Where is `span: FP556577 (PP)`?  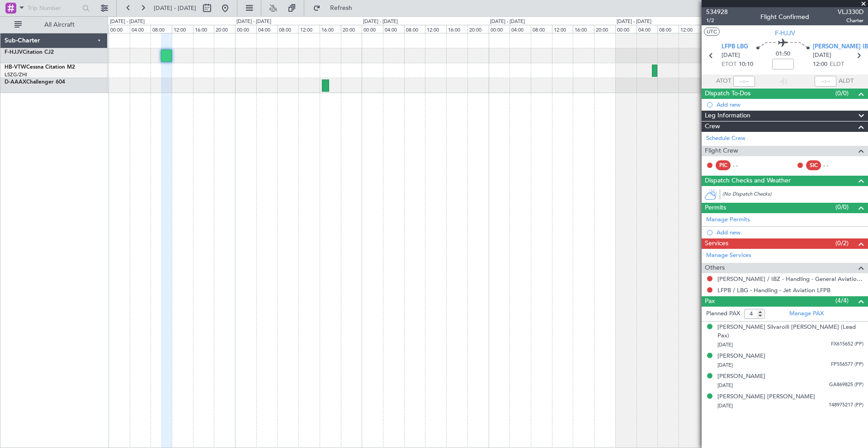 span: FP556577 (PP) is located at coordinates (847, 365).